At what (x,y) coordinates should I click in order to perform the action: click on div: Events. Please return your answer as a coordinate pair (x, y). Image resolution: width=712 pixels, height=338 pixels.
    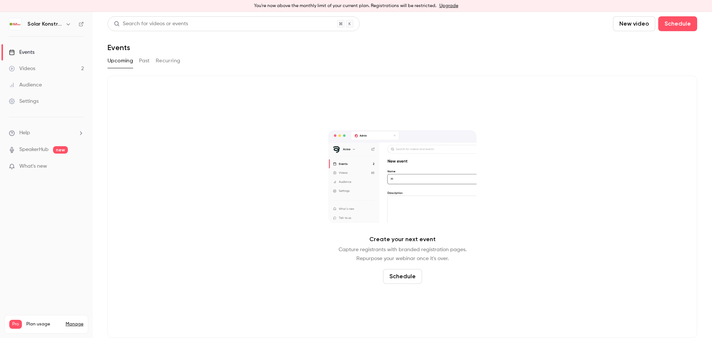
    Looking at the image, I should click on (22, 52).